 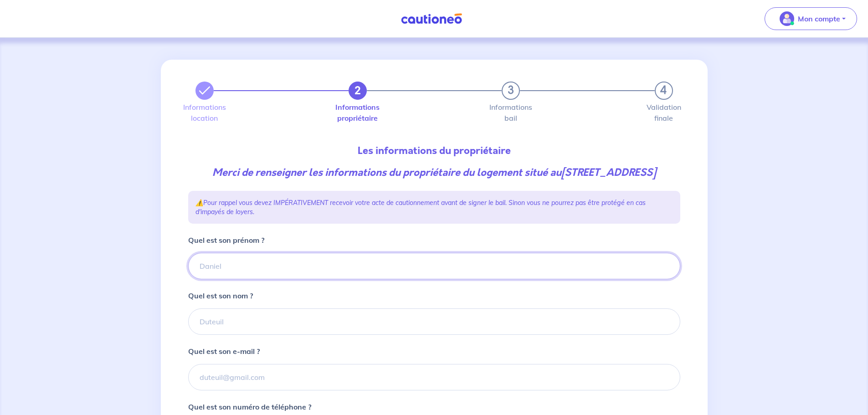 I want to click on label: Informations propriétaire, so click(x=357, y=113).